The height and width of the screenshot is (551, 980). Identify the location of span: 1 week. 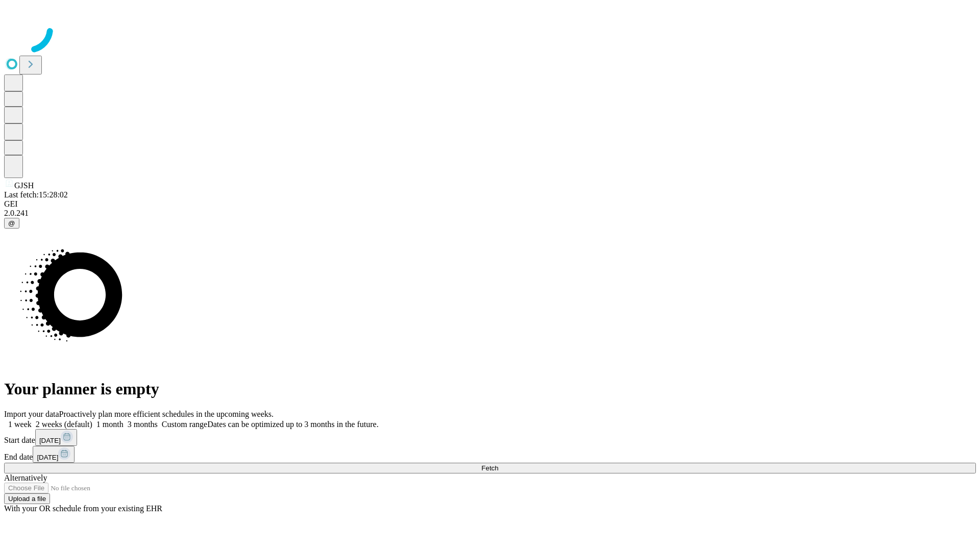
(20, 424).